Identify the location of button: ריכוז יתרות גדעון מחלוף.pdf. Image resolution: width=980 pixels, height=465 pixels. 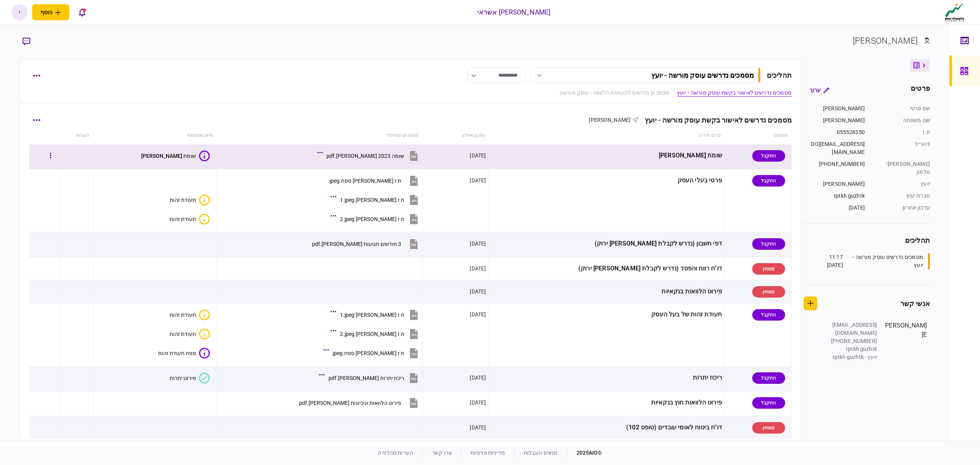
(370, 377).